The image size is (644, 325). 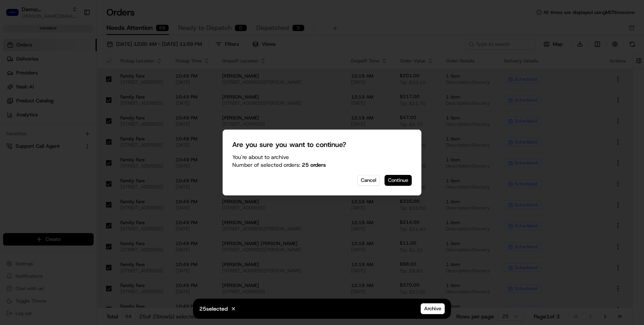 I want to click on a: Powered byPylon, so click(x=74, y=134).